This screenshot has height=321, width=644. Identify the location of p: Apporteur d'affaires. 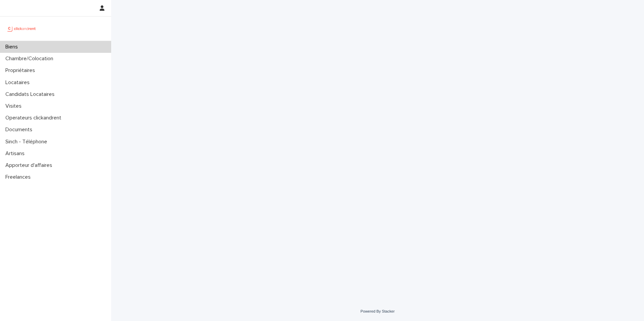
(30, 165).